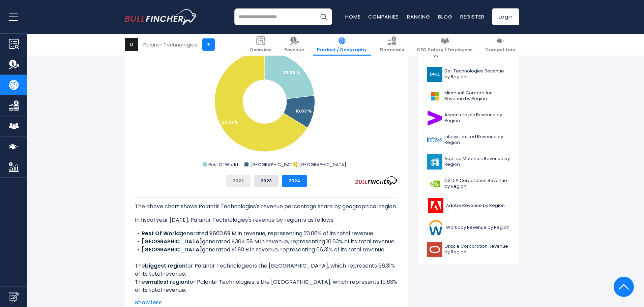 This screenshot has height=307, width=644. I want to click on a: Login, so click(506, 17).